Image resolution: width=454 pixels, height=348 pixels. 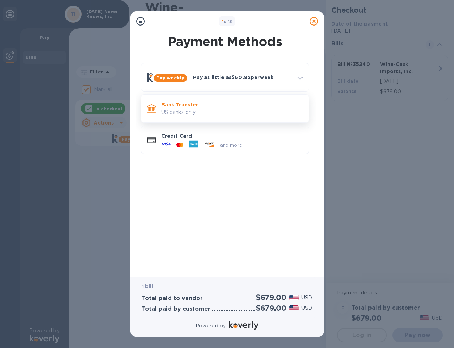 I want to click on img: Logo, so click(x=243, y=326).